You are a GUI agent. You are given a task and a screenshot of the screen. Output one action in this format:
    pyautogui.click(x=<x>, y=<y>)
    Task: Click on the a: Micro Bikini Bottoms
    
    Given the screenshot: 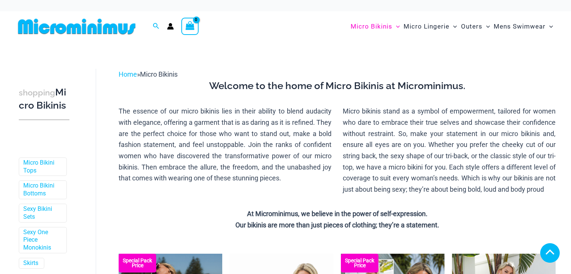 What is the action you would take?
    pyautogui.click(x=42, y=190)
    